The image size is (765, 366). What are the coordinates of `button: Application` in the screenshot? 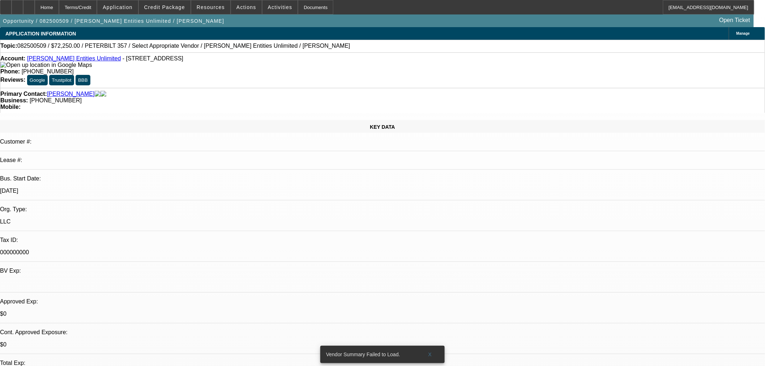 It's located at (117, 7).